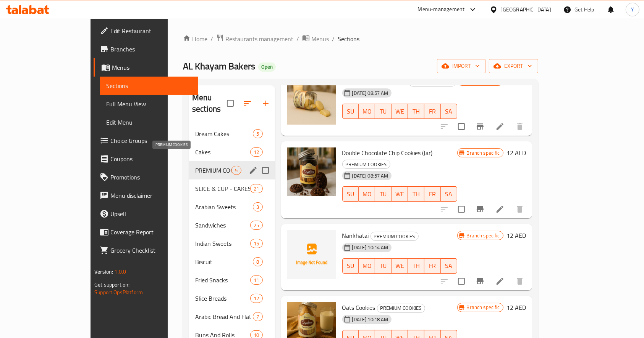 This screenshot has width=644, height=338. I want to click on a: Grocery Checklist, so click(145, 251).